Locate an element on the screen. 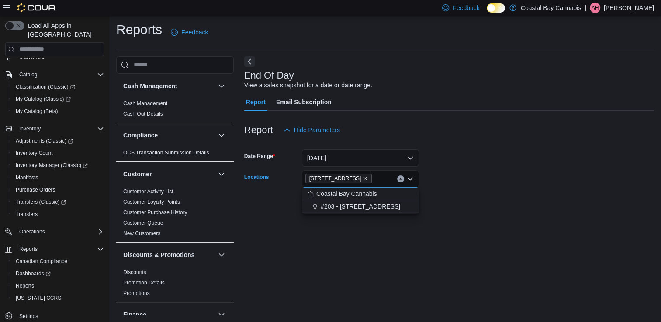 This screenshot has width=661, height=322. div: View a sales snapshot for a date or date range. is located at coordinates (308, 85).